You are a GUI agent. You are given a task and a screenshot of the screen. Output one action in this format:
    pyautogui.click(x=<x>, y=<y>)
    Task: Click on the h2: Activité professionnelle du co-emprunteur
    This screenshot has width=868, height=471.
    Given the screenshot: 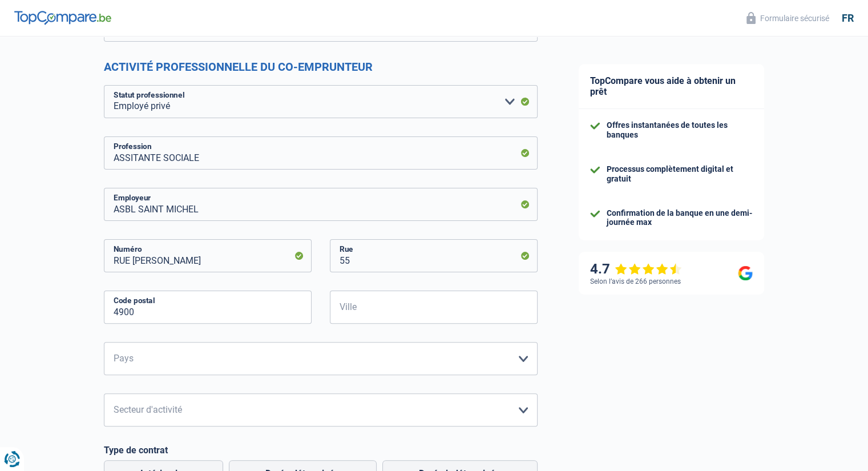 What is the action you would take?
    pyautogui.click(x=321, y=67)
    